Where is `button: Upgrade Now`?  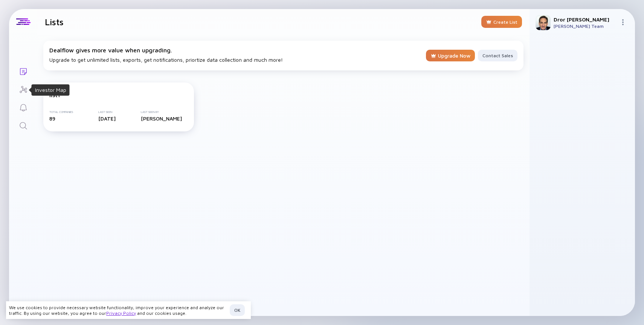 button: Upgrade Now is located at coordinates (450, 55).